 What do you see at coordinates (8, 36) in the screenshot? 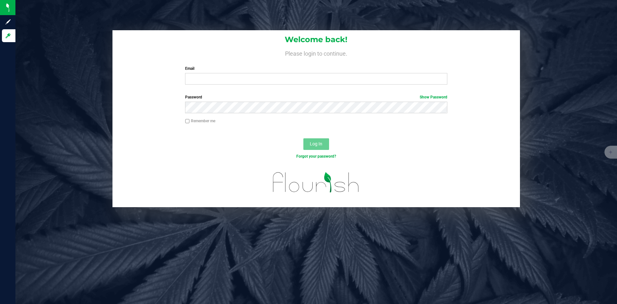
I see `inline-svg: Log in` at bounding box center [8, 36].